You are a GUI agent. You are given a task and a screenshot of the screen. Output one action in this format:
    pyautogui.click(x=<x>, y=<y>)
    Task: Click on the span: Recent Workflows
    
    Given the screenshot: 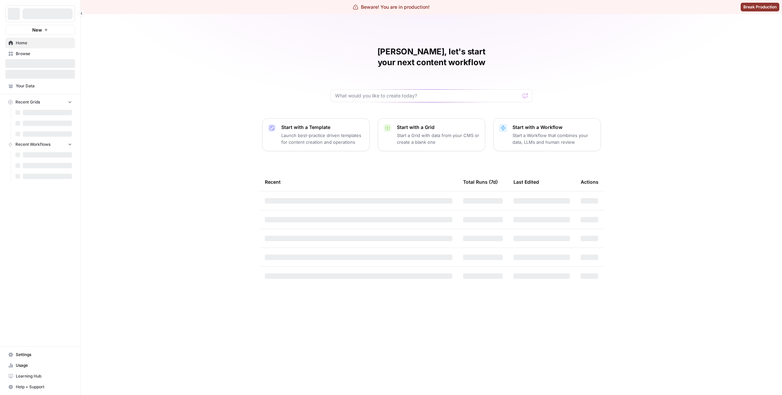 What is the action you would take?
    pyautogui.click(x=33, y=144)
    